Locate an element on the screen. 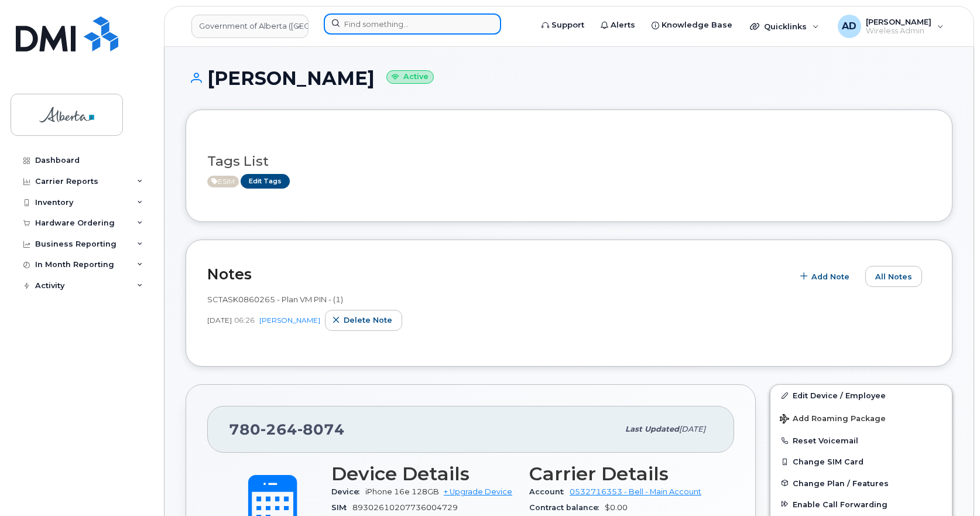 Image resolution: width=980 pixels, height=516 pixels. span: Add Note is located at coordinates (830, 276).